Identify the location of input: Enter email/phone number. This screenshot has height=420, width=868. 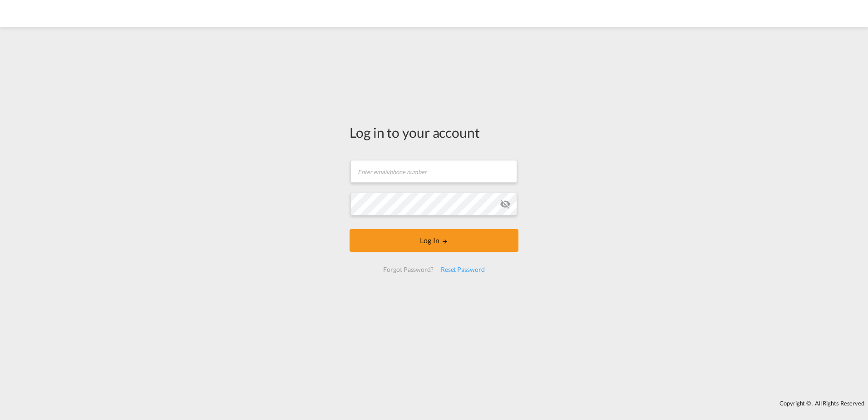
(434, 171).